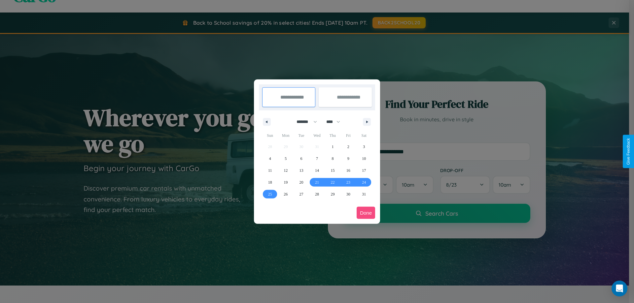  I want to click on span: 7, so click(317, 159).